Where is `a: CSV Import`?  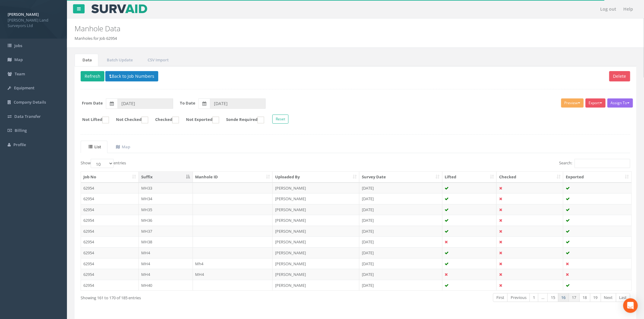 a: CSV Import is located at coordinates (157, 60).